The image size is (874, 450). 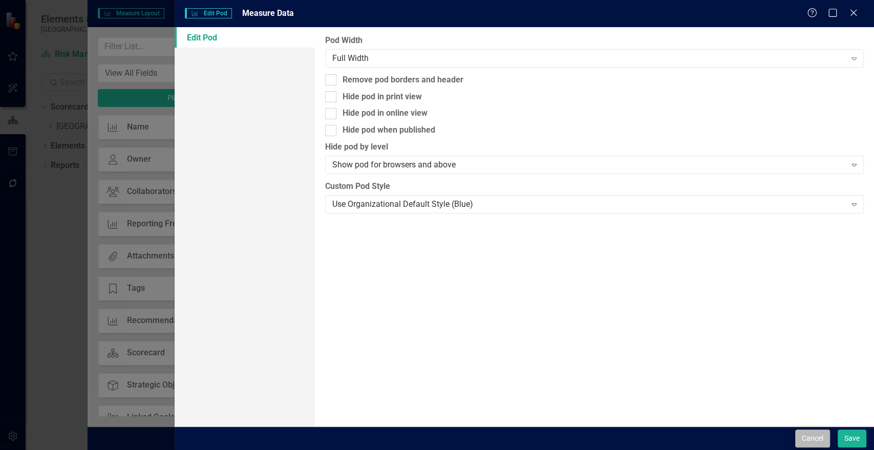 I want to click on a: Edit Pod, so click(x=244, y=37).